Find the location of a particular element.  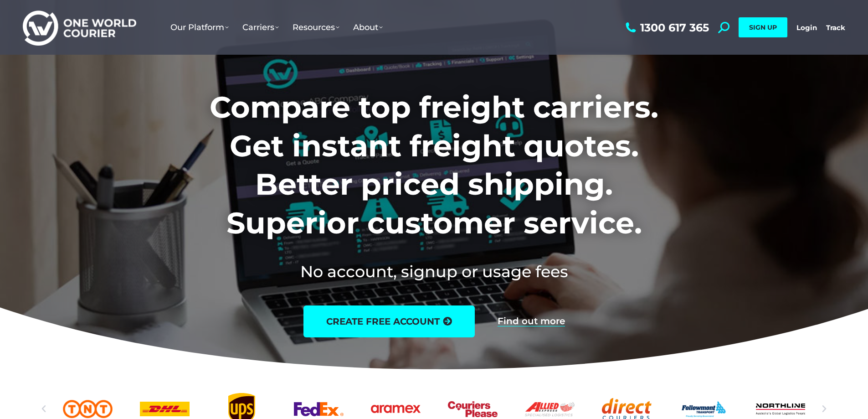

h2: No account, signup or usage fees is located at coordinates (434, 271).